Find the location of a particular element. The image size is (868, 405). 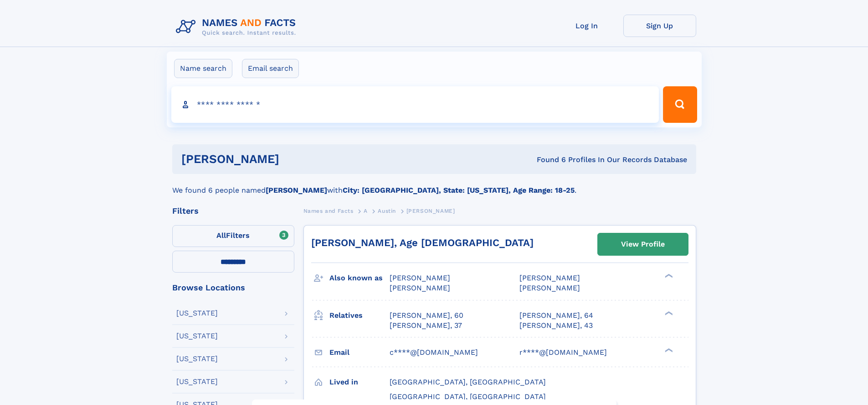

a: Log In is located at coordinates (587, 26).